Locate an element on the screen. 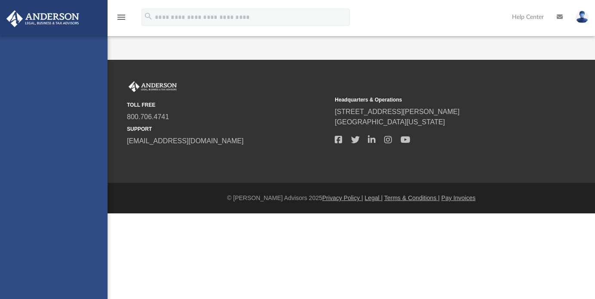 The width and height of the screenshot is (595, 299). a: Pay Invoices is located at coordinates (458, 198).